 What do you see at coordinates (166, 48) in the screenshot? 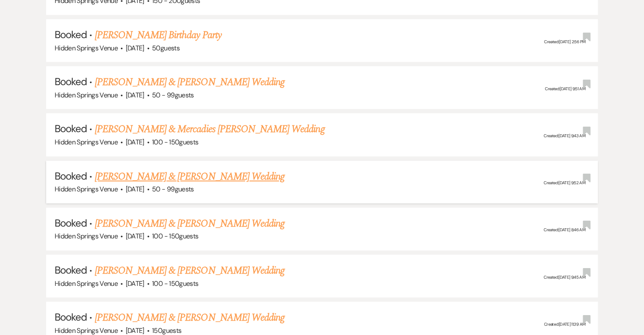
I see `span: 50 guests` at bounding box center [166, 48].